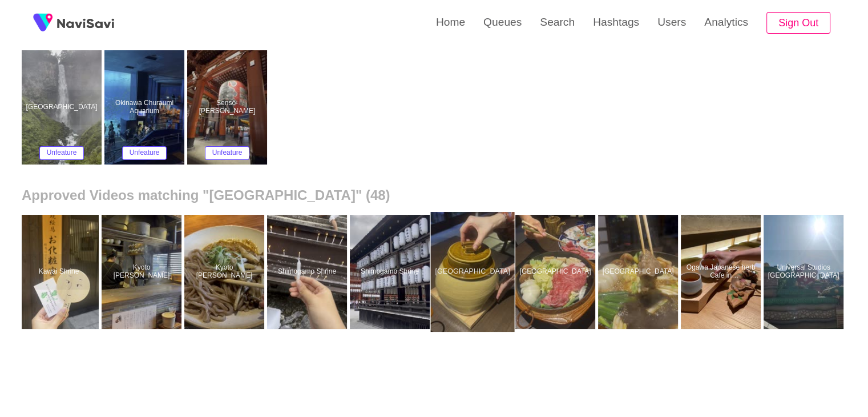 The height and width of the screenshot is (417, 868). I want to click on button: Sign Out, so click(799, 23).